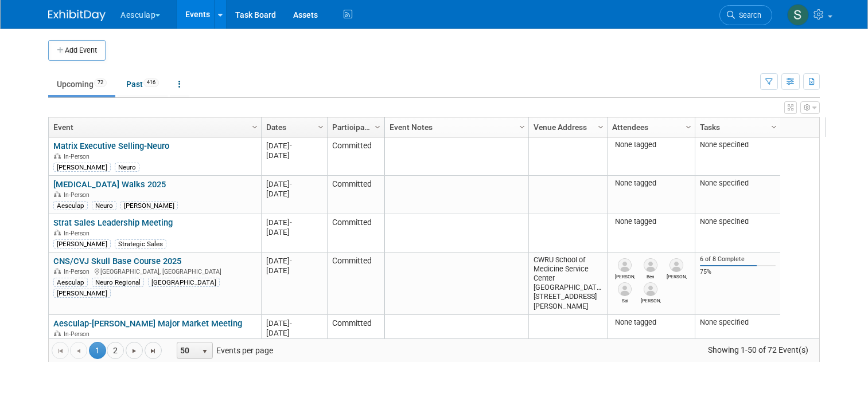 This screenshot has height=410, width=868. I want to click on a: Search, so click(746, 15).